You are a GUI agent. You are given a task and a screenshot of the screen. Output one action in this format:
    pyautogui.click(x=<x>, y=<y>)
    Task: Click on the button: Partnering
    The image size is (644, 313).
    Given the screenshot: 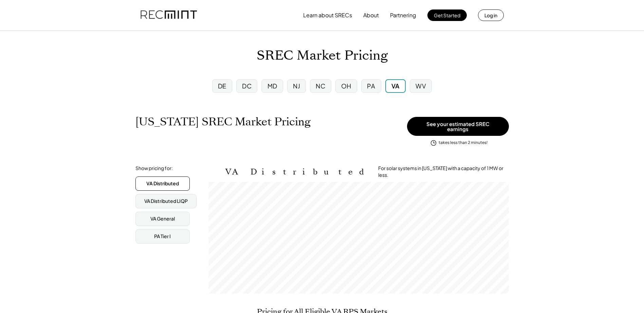 What is the action you would take?
    pyautogui.click(x=403, y=15)
    